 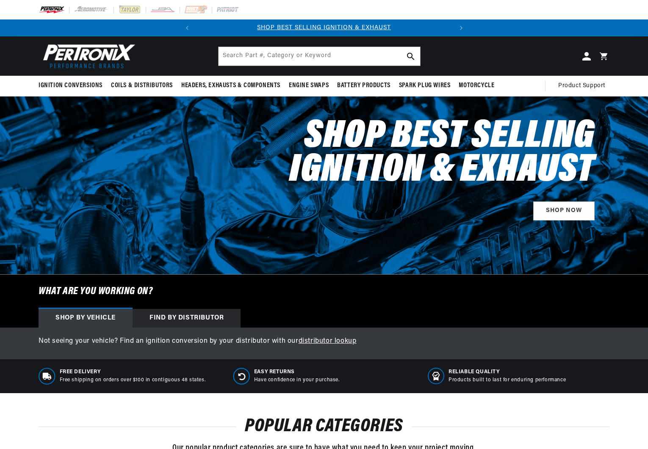 I want to click on h6: What are you working on?, so click(x=324, y=292).